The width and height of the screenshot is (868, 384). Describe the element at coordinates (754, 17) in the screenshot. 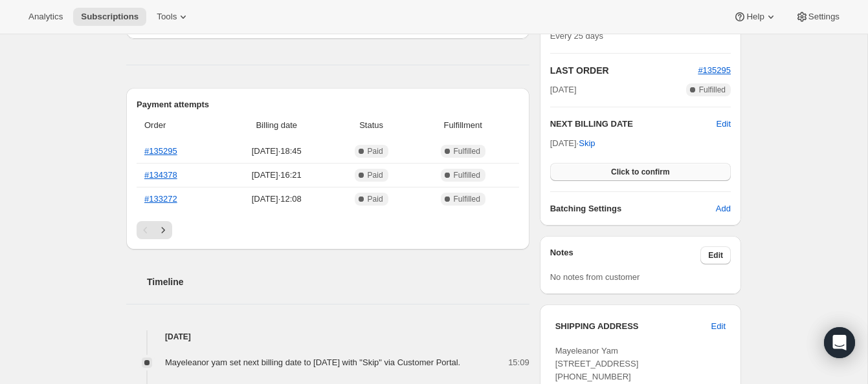

I see `span: Help` at that location.